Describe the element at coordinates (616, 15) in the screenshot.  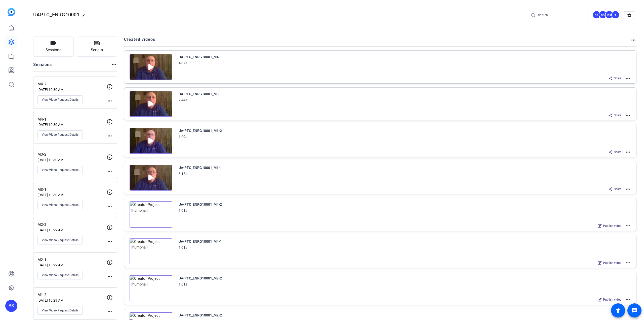
I see `div: T` at that location.